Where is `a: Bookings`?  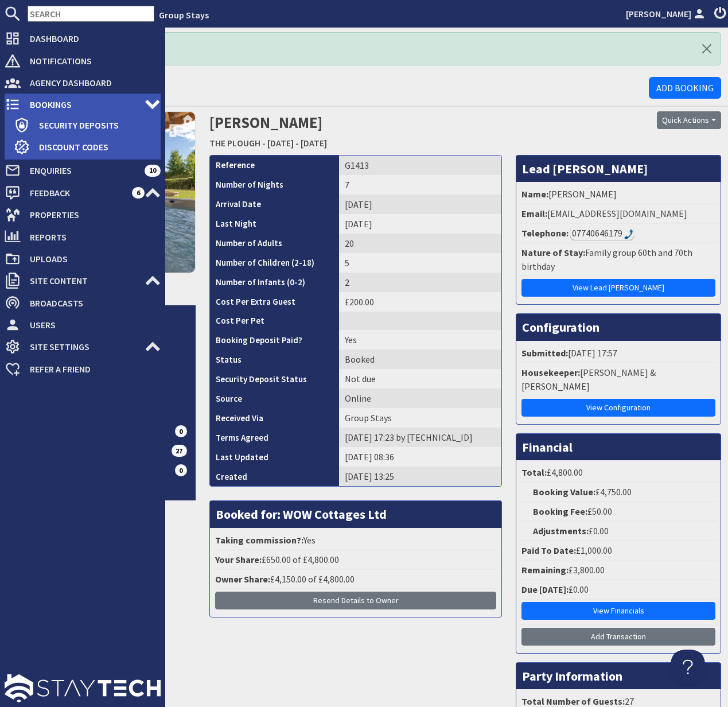 a: Bookings is located at coordinates (83, 105).